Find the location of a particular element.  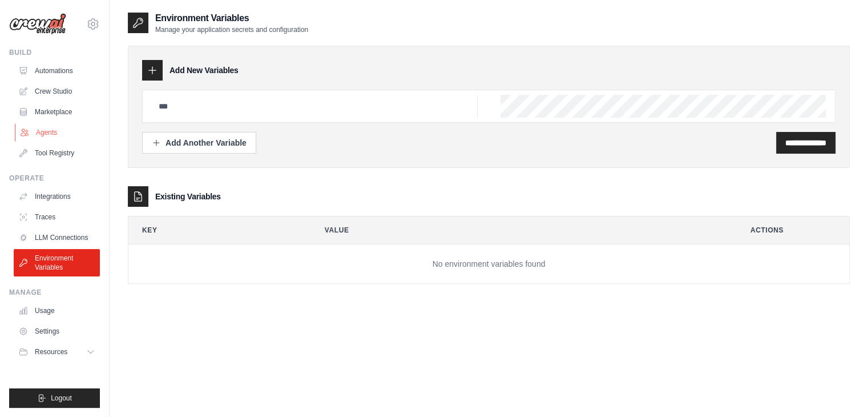

a: Agents is located at coordinates (58, 132).